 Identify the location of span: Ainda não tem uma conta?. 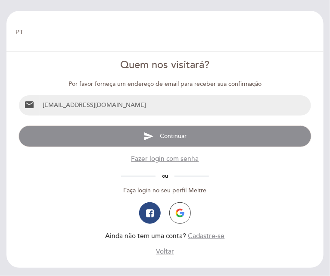
(146, 236).